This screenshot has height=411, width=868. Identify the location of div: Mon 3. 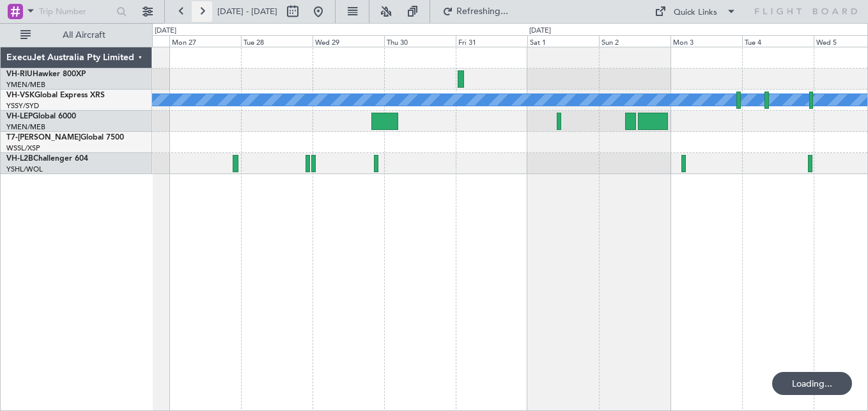
(707, 41).